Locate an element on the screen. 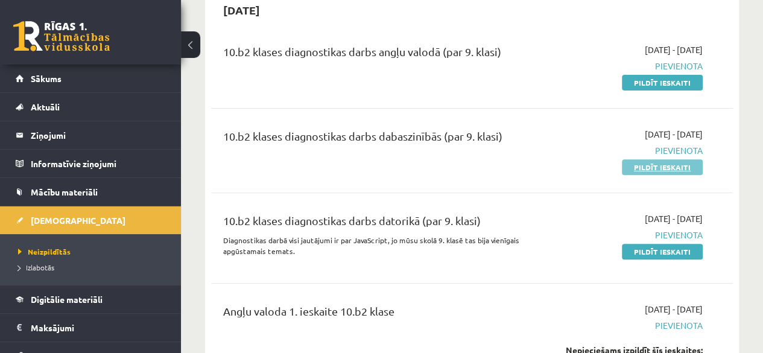  div: 10.b2 klases diagnostikas darbs angļu valodā (par 9. klasi) is located at coordinates (380, 54).